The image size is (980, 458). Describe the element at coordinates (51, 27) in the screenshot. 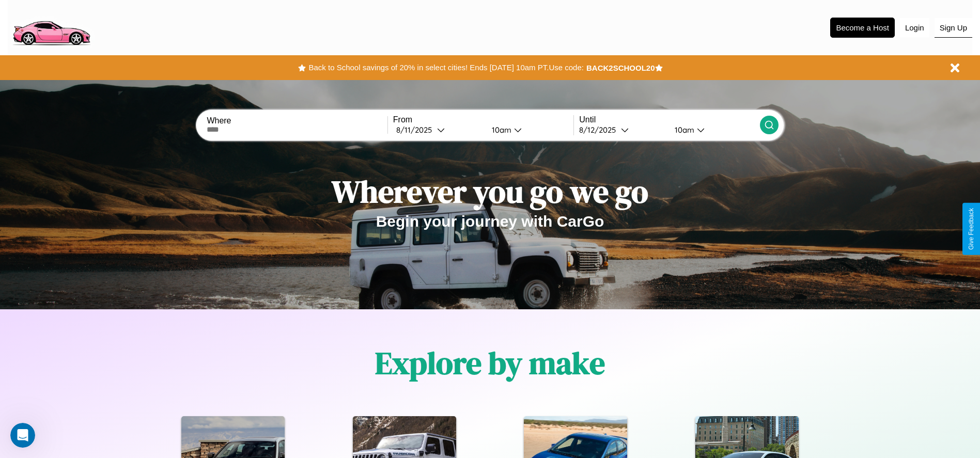

I see `img: logo` at that location.